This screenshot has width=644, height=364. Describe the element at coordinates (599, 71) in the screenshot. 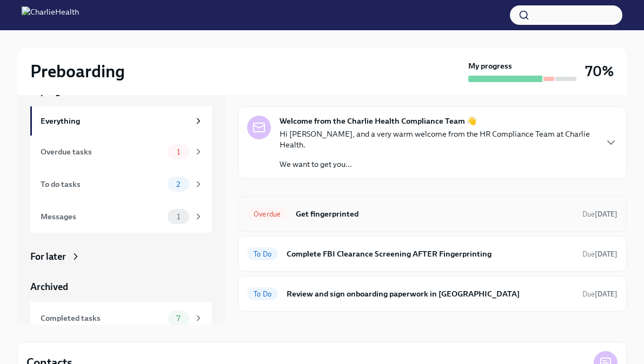

I see `h3: 70%` at that location.